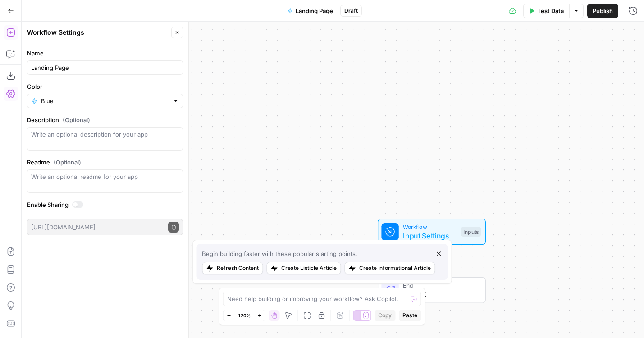 This screenshot has width=644, height=338. Describe the element at coordinates (471, 231) in the screenshot. I see `div: Inputs` at that location.